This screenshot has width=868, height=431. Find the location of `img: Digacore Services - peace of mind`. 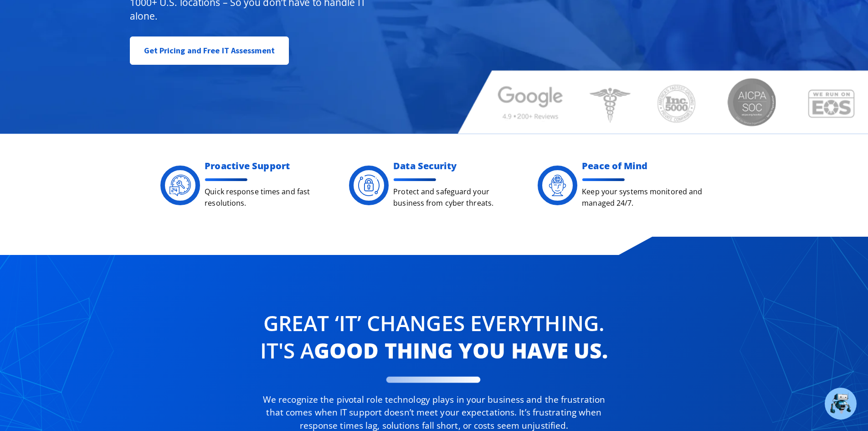

img: Digacore Services - peace of mind is located at coordinates (557, 185).